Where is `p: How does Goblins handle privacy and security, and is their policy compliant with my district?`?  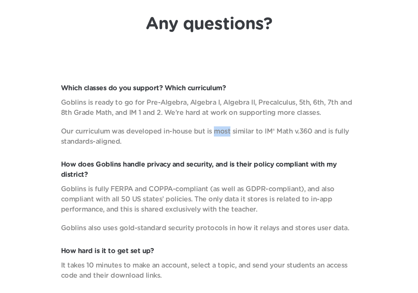
p: How does Goblins handle privacy and security, and is their policy compliant with my district? is located at coordinates (209, 169).